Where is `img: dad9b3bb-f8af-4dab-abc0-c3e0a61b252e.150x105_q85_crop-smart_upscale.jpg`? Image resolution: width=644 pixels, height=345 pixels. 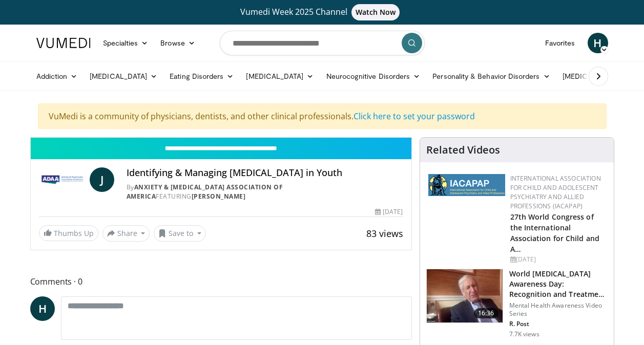
img: dad9b3bb-f8af-4dab-abc0-c3e0a61b252e.150x105_q85_crop-smart_upscale.jpg is located at coordinates (464, 296).